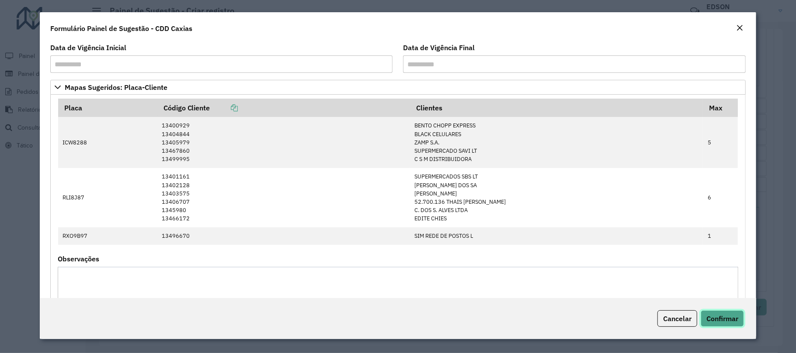 The width and height of the screenshot is (796, 353). I want to click on div: Mapas Sugeridos: Placa-Cliente, so click(398, 223).